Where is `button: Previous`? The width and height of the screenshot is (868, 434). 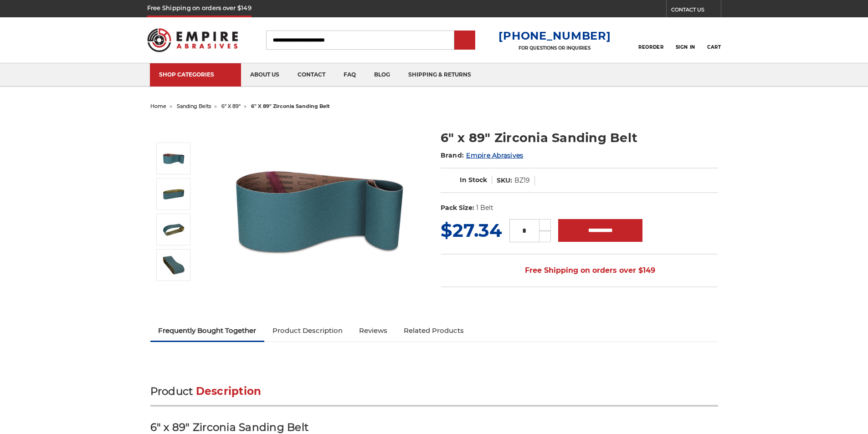
button: Previous is located at coordinates (174, 132).